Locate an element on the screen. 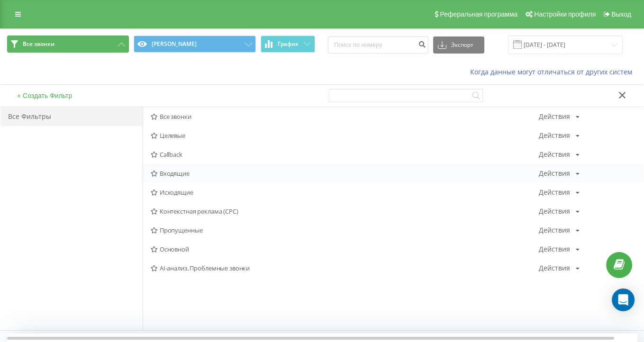  span: Настройки профиля is located at coordinates (565, 15).